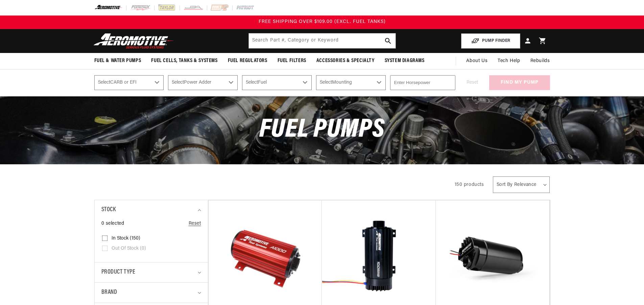 The height and width of the screenshot is (305, 644). I want to click on select: Fuel, so click(277, 82).